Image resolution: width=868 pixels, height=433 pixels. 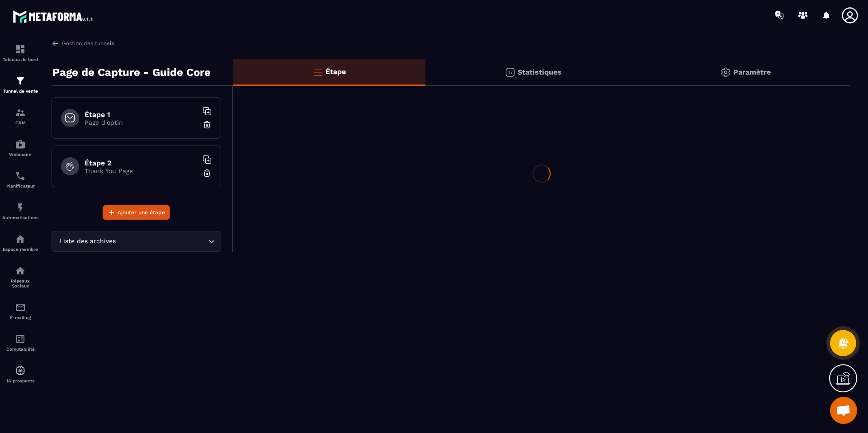 What do you see at coordinates (725, 73) in the screenshot?
I see `img: setting-gr.5f69749f.svg` at bounding box center [725, 73].